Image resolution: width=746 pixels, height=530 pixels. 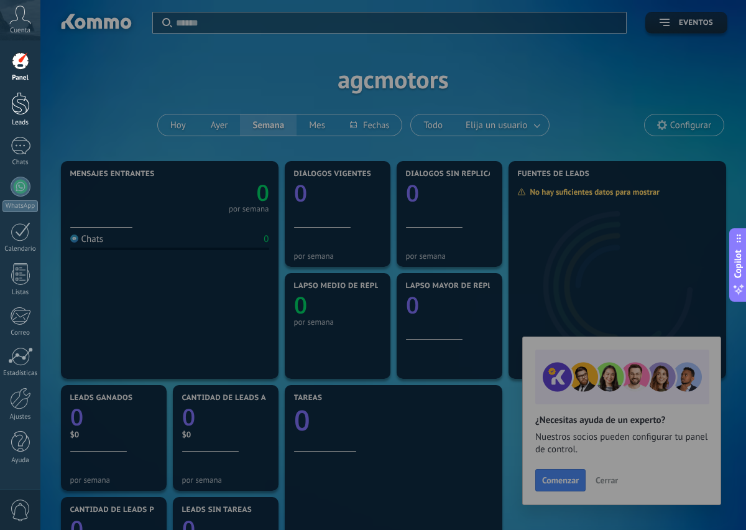 What do you see at coordinates (21, 333) in the screenshot?
I see `div: Correo` at bounding box center [21, 333].